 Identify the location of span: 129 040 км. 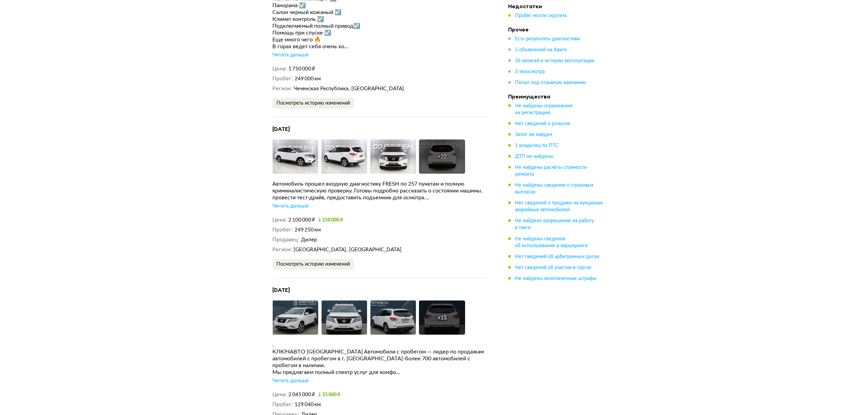
(308, 405).